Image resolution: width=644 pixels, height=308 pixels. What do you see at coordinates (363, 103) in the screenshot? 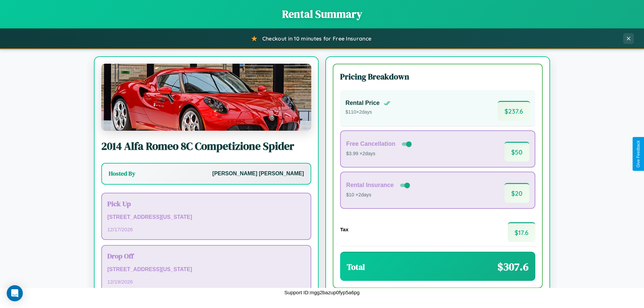
I see `h4: Rental Price` at bounding box center [363, 103].